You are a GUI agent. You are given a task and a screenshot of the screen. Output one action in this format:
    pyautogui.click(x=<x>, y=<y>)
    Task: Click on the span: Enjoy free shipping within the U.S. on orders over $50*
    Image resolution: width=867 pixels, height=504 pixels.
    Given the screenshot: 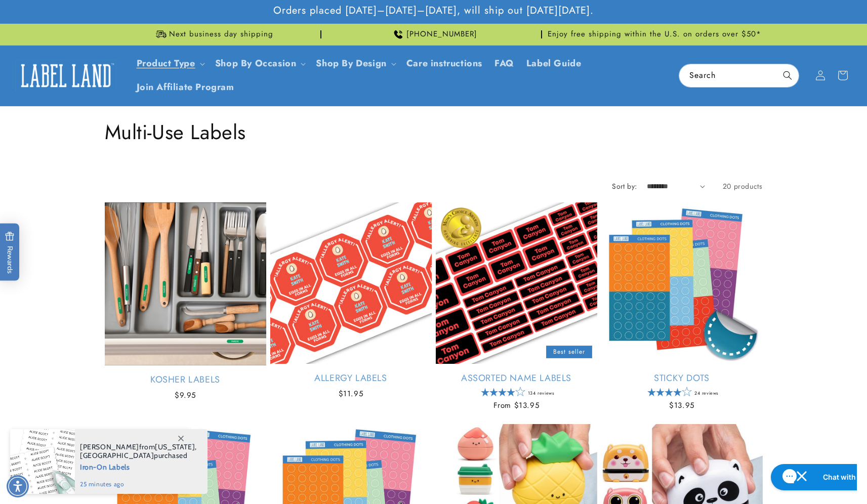 What is the action you would take?
    pyautogui.click(x=655, y=34)
    